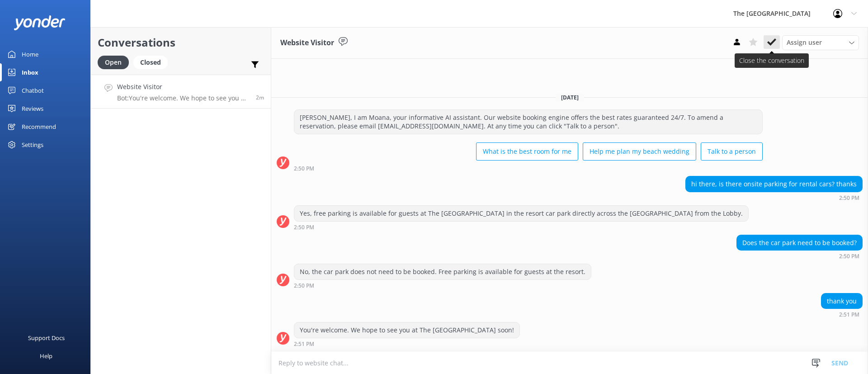 Image resolution: width=868 pixels, height=374 pixels. I want to click on div: Reviews, so click(33, 108).